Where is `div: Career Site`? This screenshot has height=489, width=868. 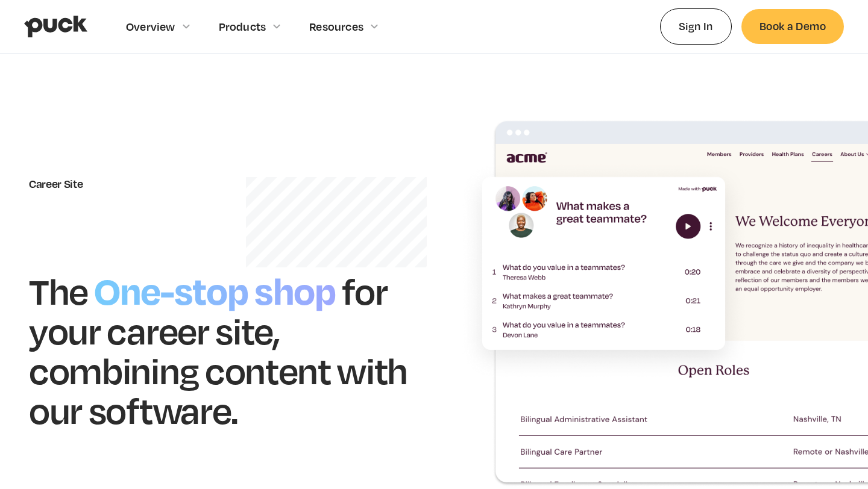 div: Career Site is located at coordinates (219, 184).